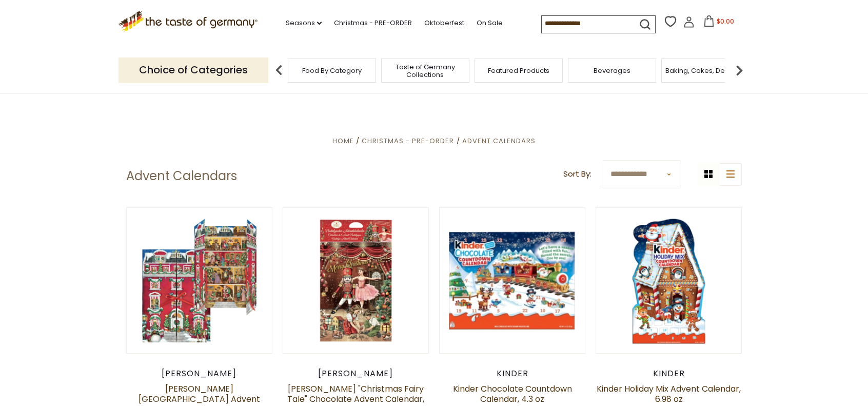 This screenshot has height=406, width=868. I want to click on span: Beverages, so click(612, 70).